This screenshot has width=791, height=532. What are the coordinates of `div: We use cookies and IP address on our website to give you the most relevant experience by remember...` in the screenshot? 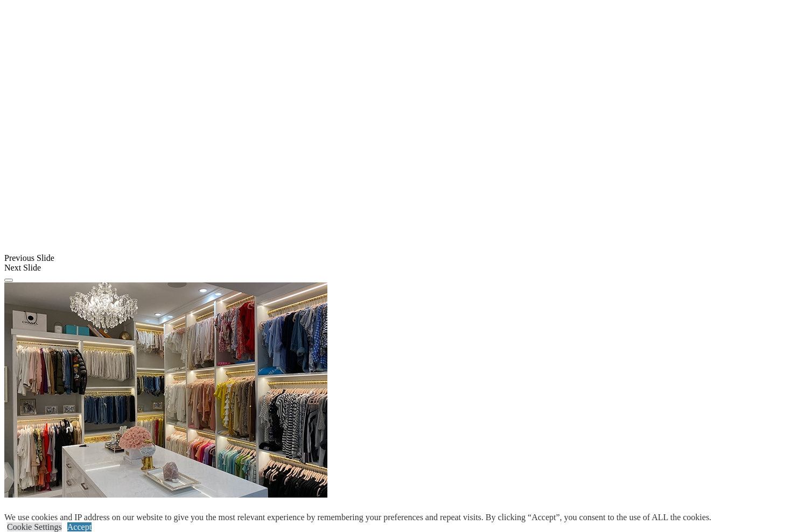 It's located at (357, 518).